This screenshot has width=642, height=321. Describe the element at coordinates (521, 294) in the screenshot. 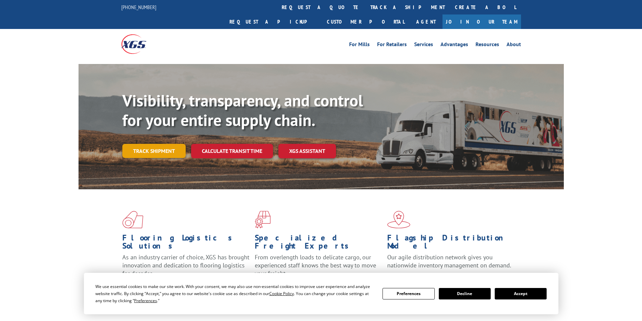

I see `button: Accept` at that location.